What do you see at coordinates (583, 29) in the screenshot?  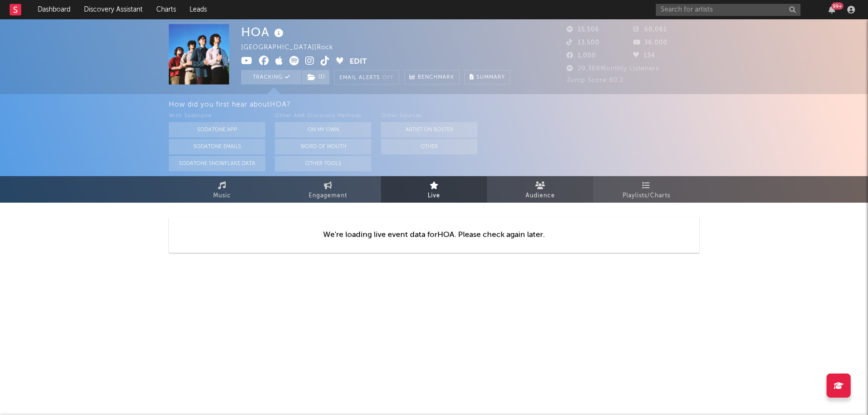 I see `span: 15,506` at bounding box center [583, 29].